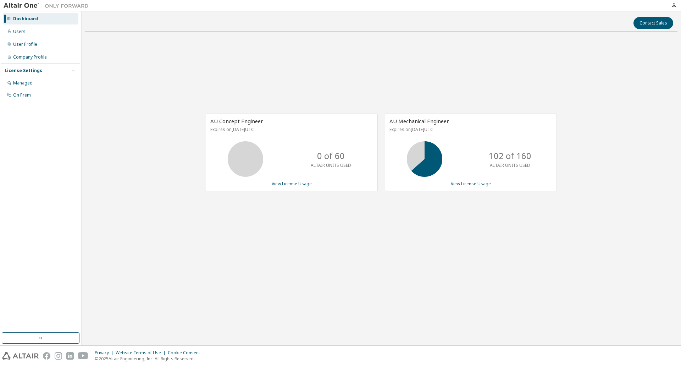 This screenshot has height=366, width=681. What do you see at coordinates (237, 121) in the screenshot?
I see `span: AU Concept Engineer` at bounding box center [237, 121].